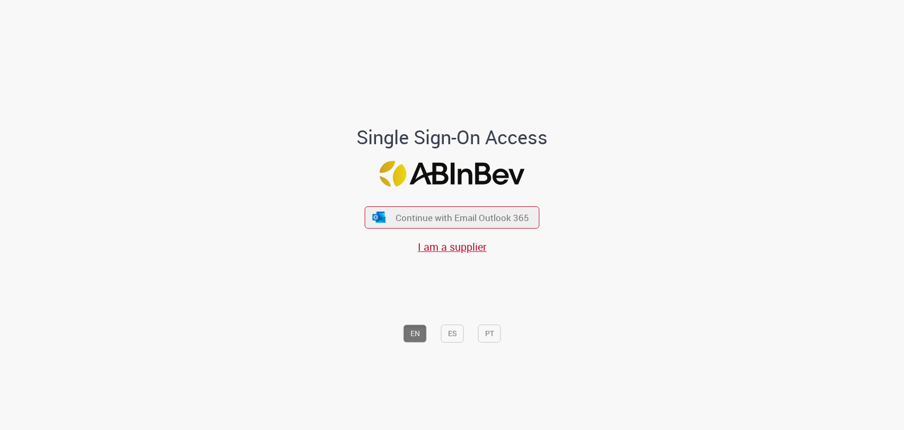 Image resolution: width=904 pixels, height=430 pixels. Describe the element at coordinates (379, 217) in the screenshot. I see `img: ícone Azure/Microsoft 360` at that location.